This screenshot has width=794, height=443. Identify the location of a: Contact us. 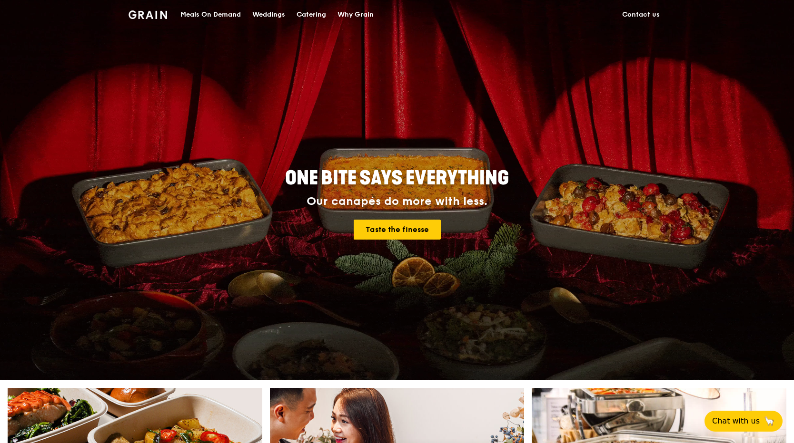
(640, 15).